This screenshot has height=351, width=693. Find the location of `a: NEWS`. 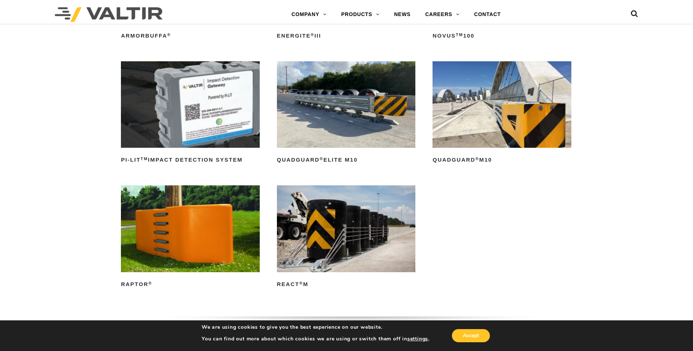

a: NEWS is located at coordinates (402, 15).